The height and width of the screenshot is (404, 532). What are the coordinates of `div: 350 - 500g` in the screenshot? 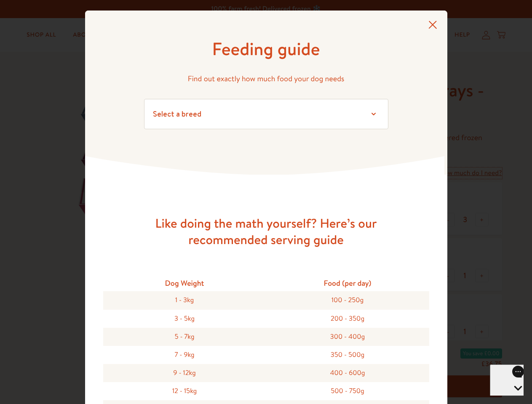 It's located at (347, 355).